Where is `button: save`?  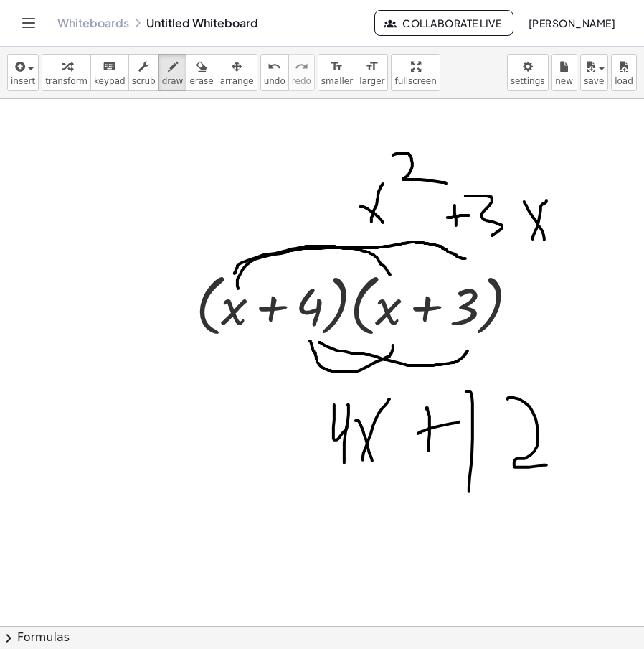
button: save is located at coordinates (594, 72).